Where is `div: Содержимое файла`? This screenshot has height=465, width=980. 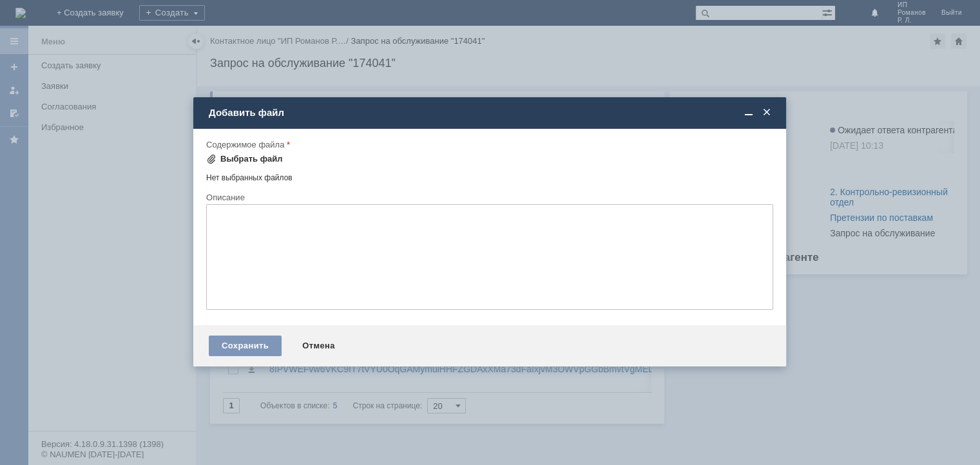 div: Содержимое файла is located at coordinates (488, 144).